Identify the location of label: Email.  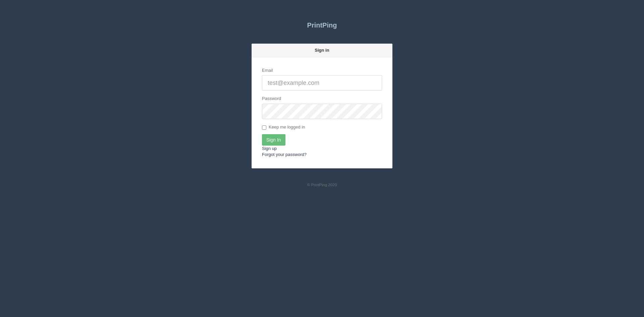
(267, 70).